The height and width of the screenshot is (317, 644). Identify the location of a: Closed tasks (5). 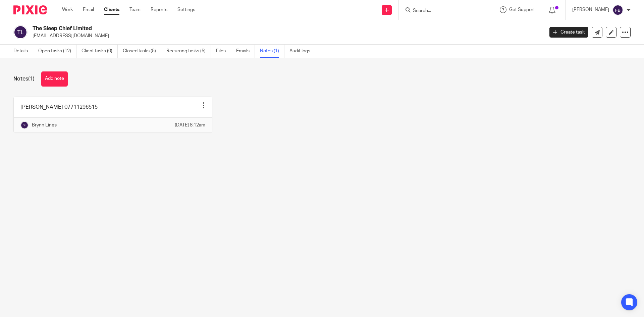
(142, 51).